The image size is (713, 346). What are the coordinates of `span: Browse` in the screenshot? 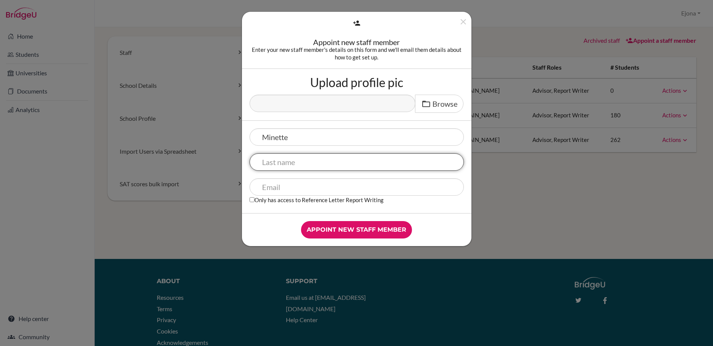 It's located at (445, 104).